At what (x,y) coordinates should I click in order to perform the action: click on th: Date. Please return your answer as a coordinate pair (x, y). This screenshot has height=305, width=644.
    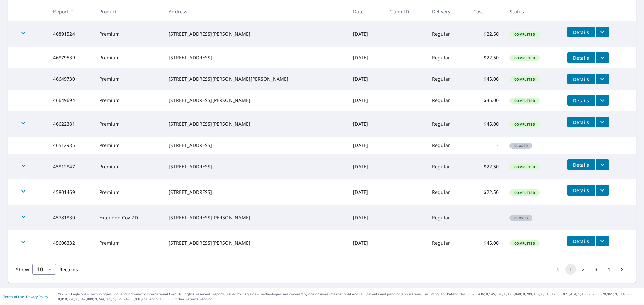
    Looking at the image, I should click on (365, 11).